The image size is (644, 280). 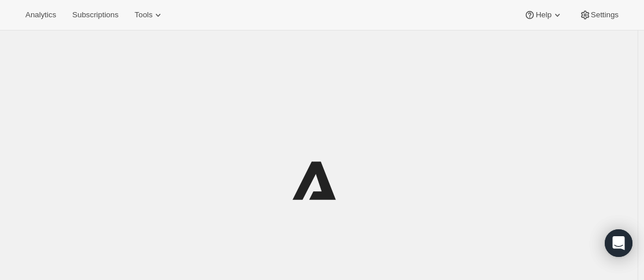 What do you see at coordinates (40, 15) in the screenshot?
I see `span: Analytics` at bounding box center [40, 15].